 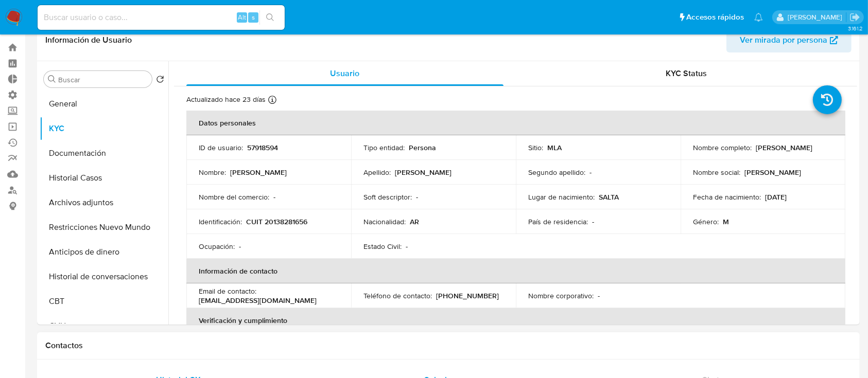 What do you see at coordinates (104, 326) in the screenshot?
I see `button: CVU` at bounding box center [104, 326].